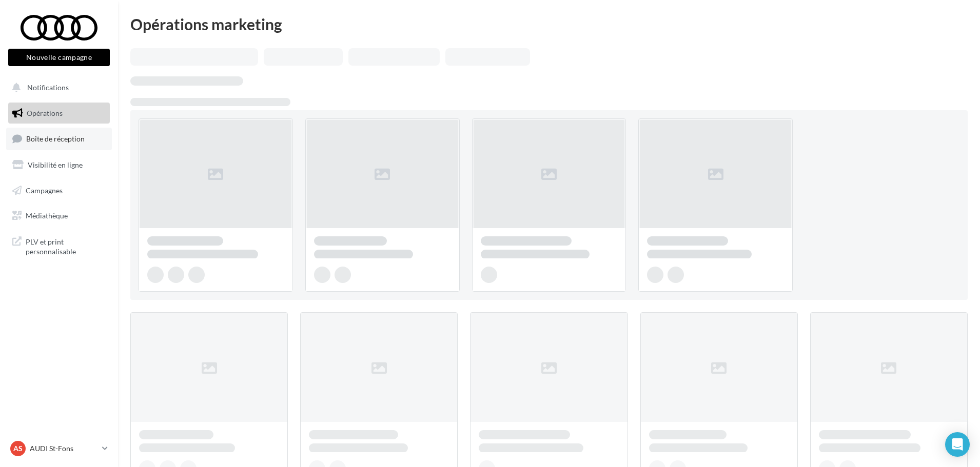 This screenshot has height=467, width=980. I want to click on a: Campagnes, so click(59, 191).